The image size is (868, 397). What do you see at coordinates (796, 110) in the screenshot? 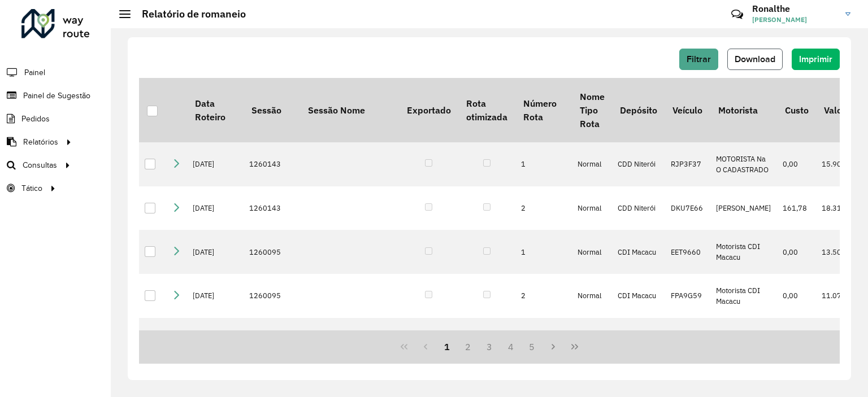
I see `th: Custo` at bounding box center [796, 110].